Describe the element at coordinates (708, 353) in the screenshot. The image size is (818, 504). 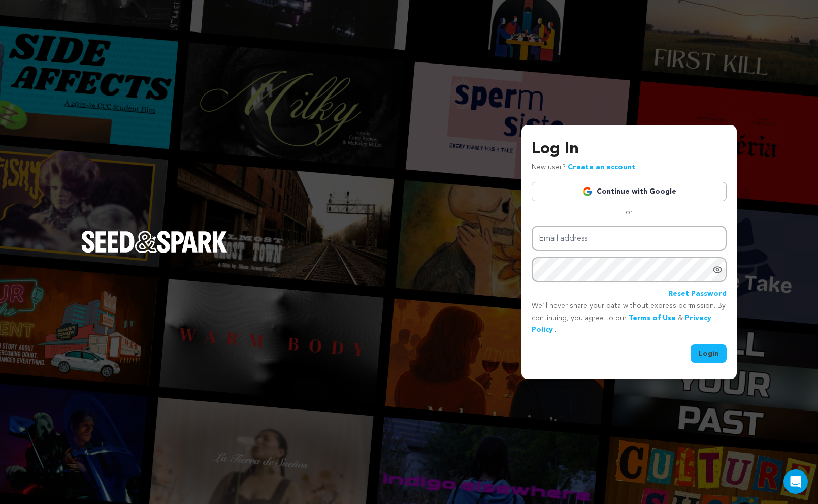
I see `button: Login` at that location.